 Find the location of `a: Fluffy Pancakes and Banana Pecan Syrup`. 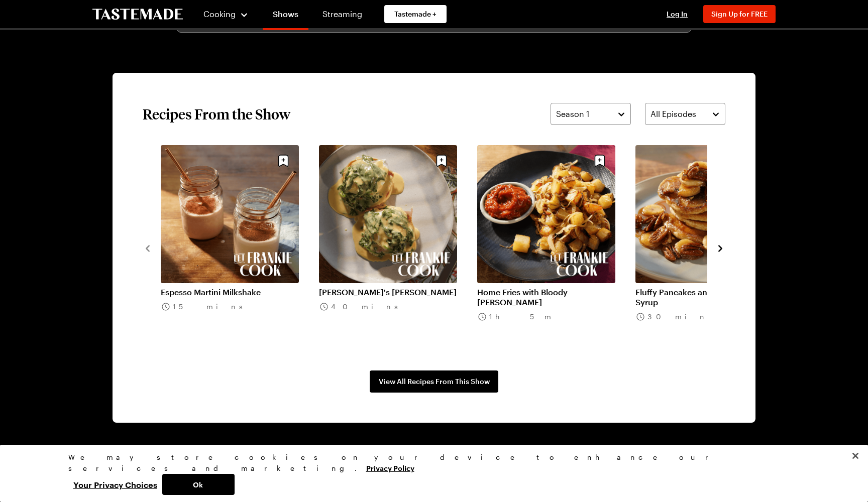

a: Fluffy Pancakes and Banana Pecan Syrup is located at coordinates (704, 297).